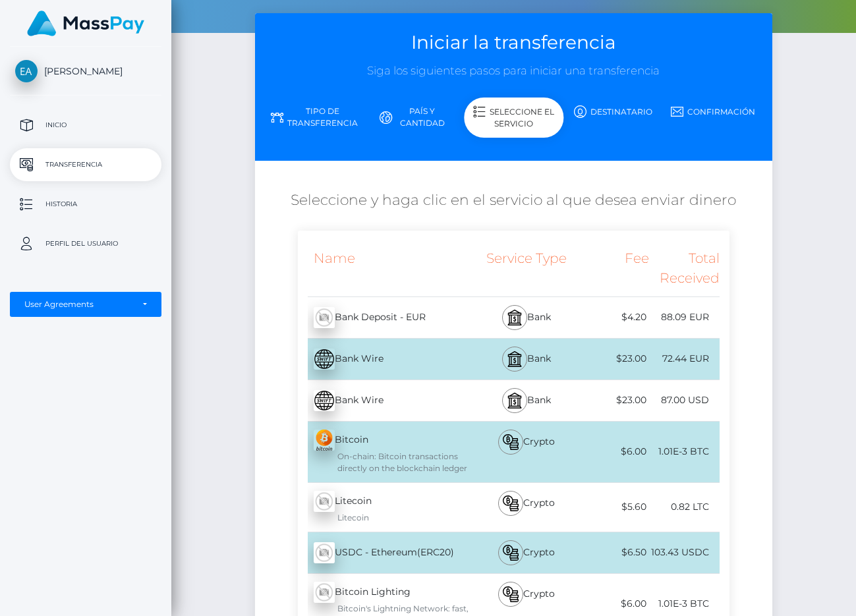  I want to click on div: 72.44 EUR, so click(684, 359).